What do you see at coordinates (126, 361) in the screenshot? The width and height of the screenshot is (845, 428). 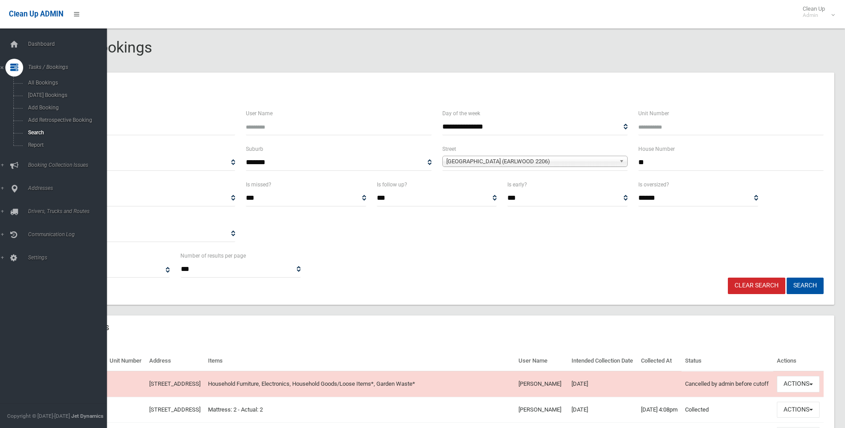 I see `th: Unit Number` at bounding box center [126, 361].